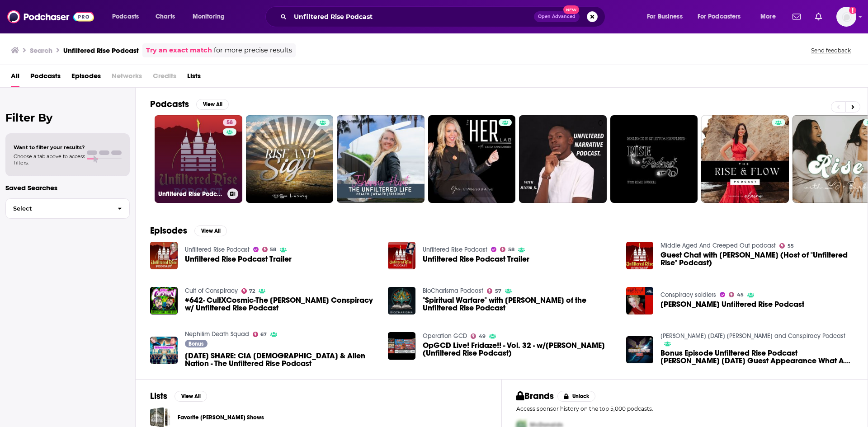 The height and width of the screenshot is (427, 868). I want to click on a: Podcasts, so click(45, 77).